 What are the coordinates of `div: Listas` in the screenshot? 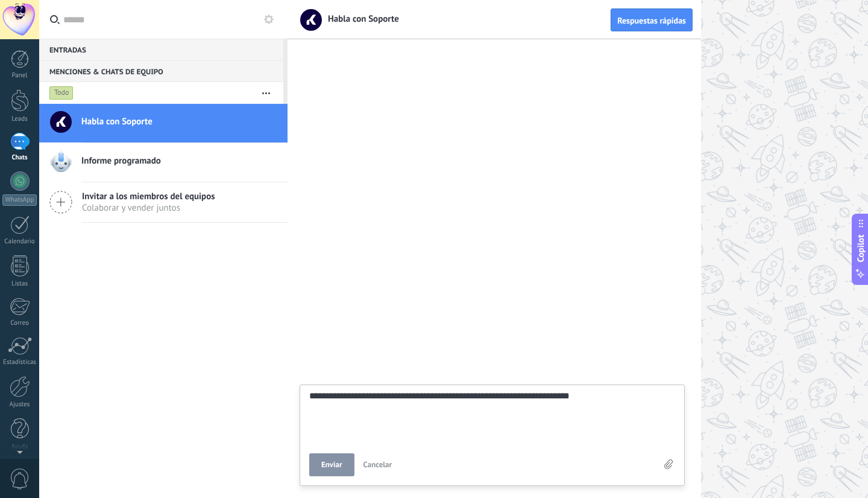 It's located at (20, 283).